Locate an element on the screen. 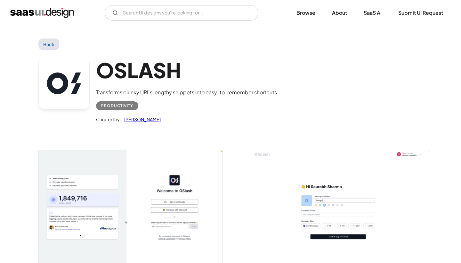 The image size is (461, 263). form: Email Form is located at coordinates (182, 13).